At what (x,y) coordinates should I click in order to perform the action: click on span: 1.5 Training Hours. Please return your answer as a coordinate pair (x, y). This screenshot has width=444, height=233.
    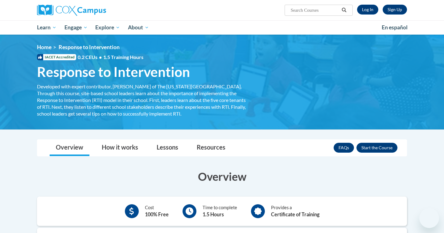
    Looking at the image, I should click on (123, 57).